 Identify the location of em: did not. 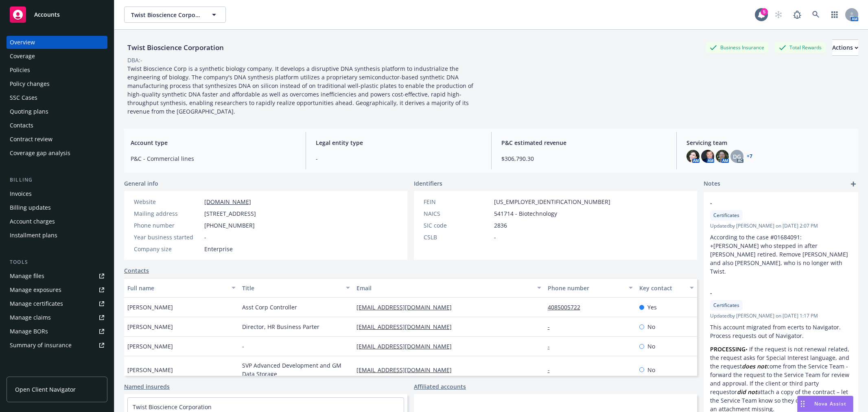
(747, 391).